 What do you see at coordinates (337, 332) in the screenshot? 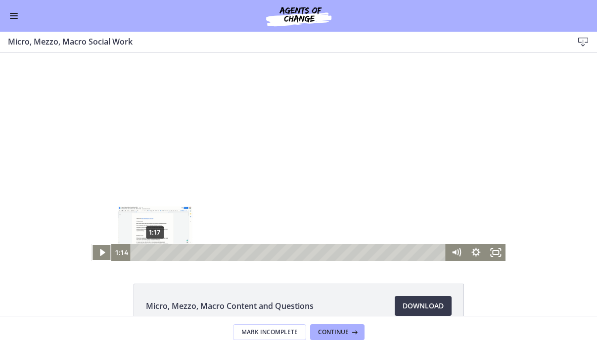
I see `button: Continue` at bounding box center [337, 332].